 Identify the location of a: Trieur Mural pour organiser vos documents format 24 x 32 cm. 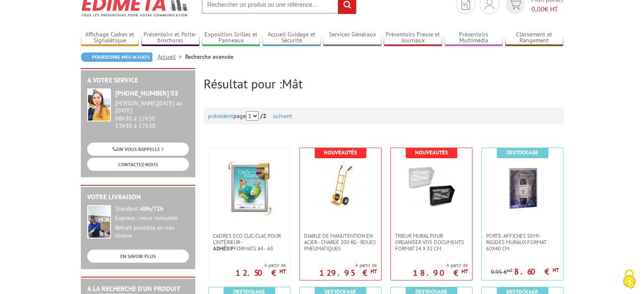
(432, 242).